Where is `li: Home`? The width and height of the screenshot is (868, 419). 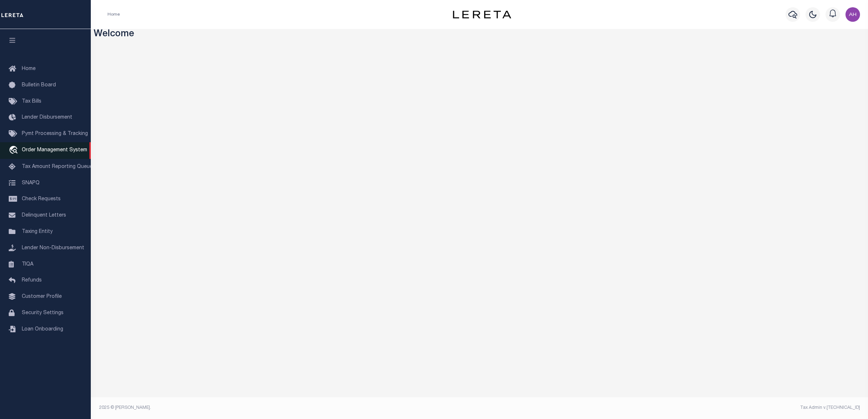 li: Home is located at coordinates (114, 14).